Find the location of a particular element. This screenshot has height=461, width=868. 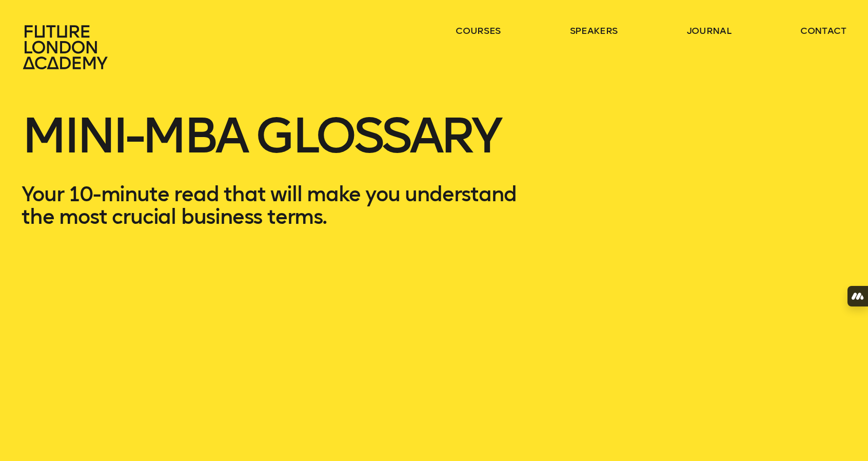

p: Your 10-minute read that will make you understand the most crucial business terms. is located at coordinates (271, 205).